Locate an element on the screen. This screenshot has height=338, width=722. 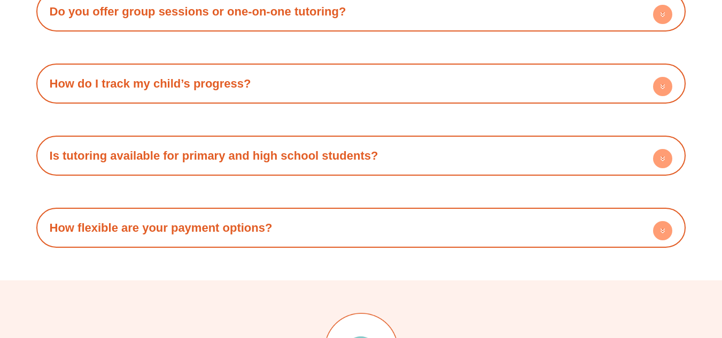
a: How do I track my child’s progress? is located at coordinates (150, 83).